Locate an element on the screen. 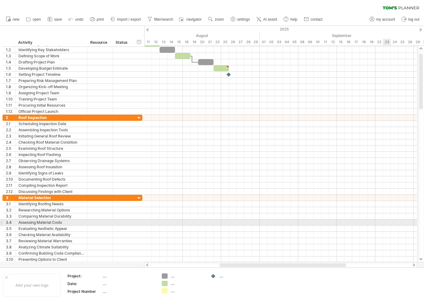 The image size is (424, 303). div: Documenting Roof Defects is located at coordinates (51, 179).